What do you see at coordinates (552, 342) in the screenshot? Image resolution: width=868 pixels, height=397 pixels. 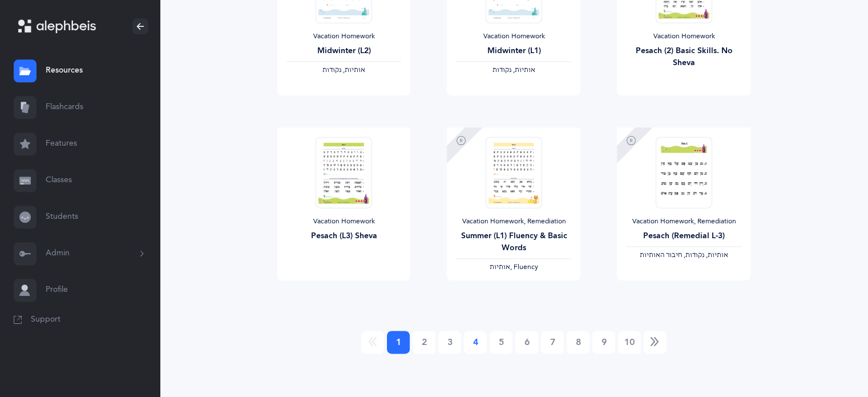 I see `a: 7` at bounding box center [552, 342].